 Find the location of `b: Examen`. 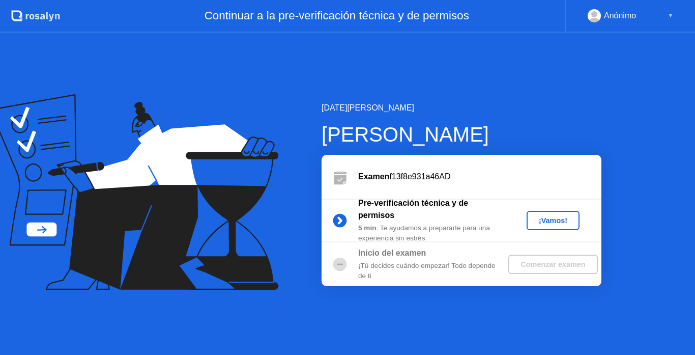

b: Examen is located at coordinates (374, 176).